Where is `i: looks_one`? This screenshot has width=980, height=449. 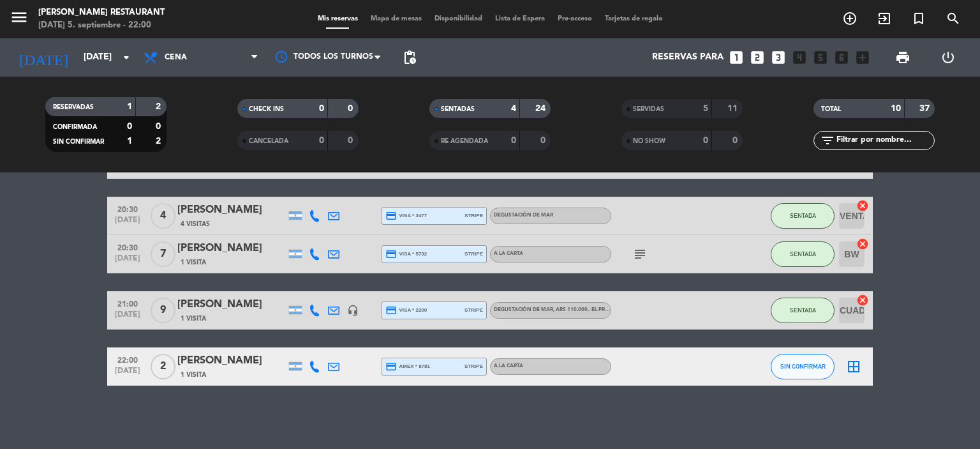 i: looks_one is located at coordinates (737, 58).